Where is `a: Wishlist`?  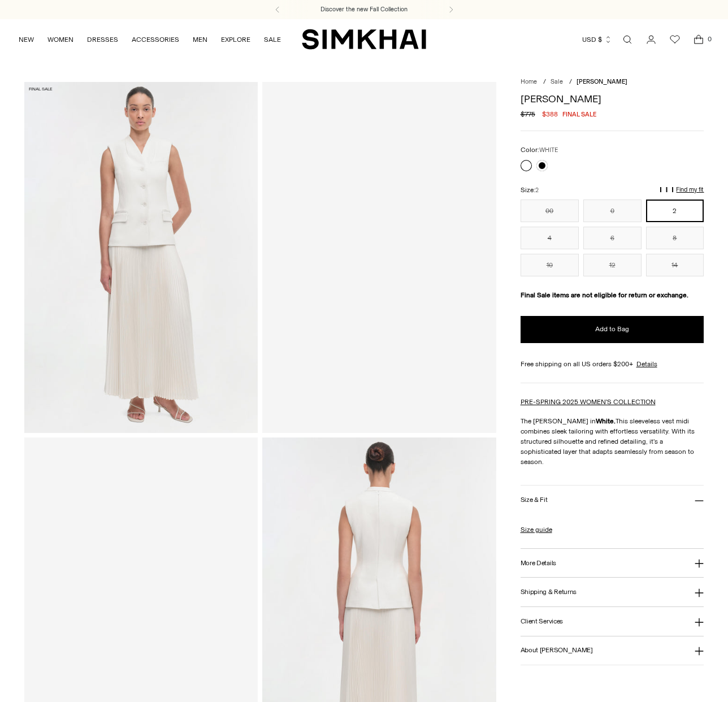 a: Wishlist is located at coordinates (675, 40).